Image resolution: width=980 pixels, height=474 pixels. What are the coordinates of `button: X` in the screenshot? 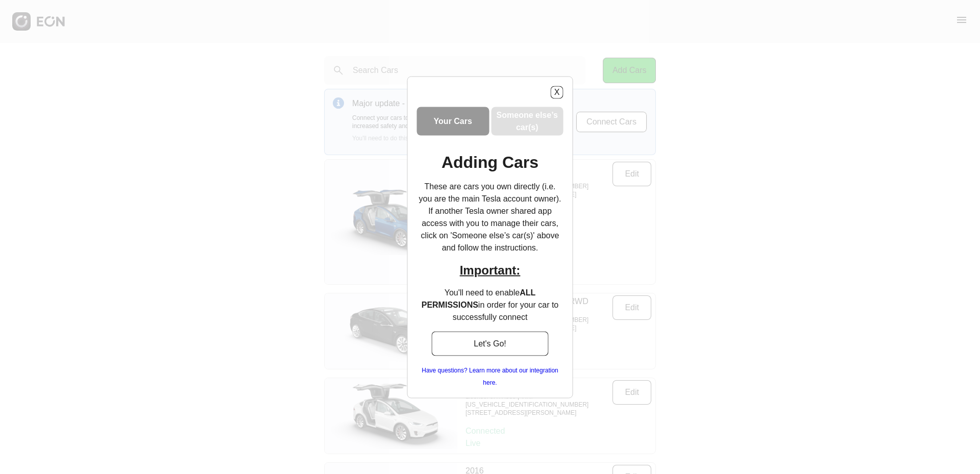 It's located at (557, 92).